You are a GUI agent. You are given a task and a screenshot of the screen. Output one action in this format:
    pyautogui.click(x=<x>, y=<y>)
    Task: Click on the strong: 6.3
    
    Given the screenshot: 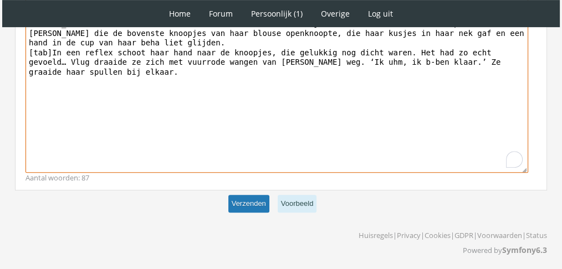 What is the action you would take?
    pyautogui.click(x=542, y=250)
    